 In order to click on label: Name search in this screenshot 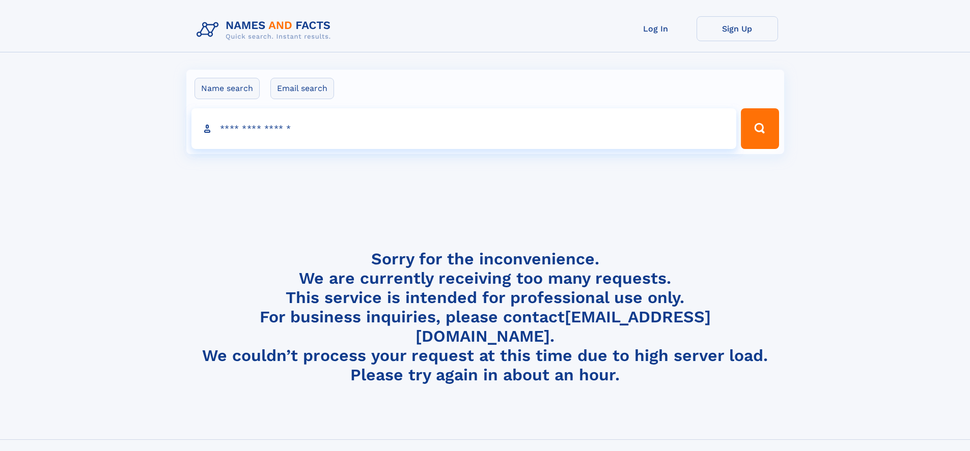, I will do `click(227, 89)`.